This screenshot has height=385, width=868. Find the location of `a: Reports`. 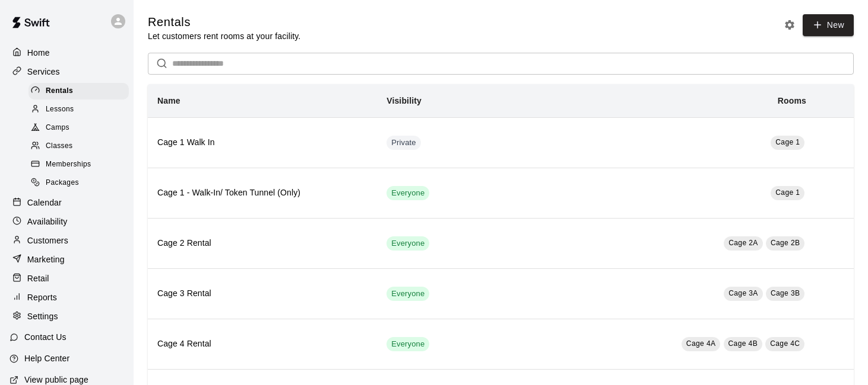

a: Reports is located at coordinates (67, 298).